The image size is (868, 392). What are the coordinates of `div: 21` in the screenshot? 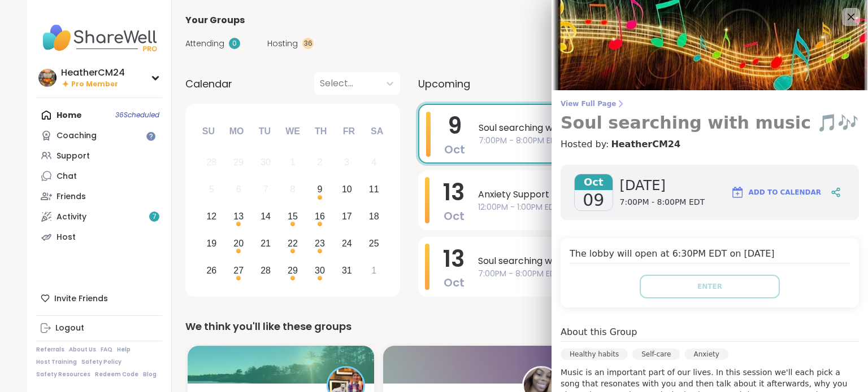 It's located at (265, 244).